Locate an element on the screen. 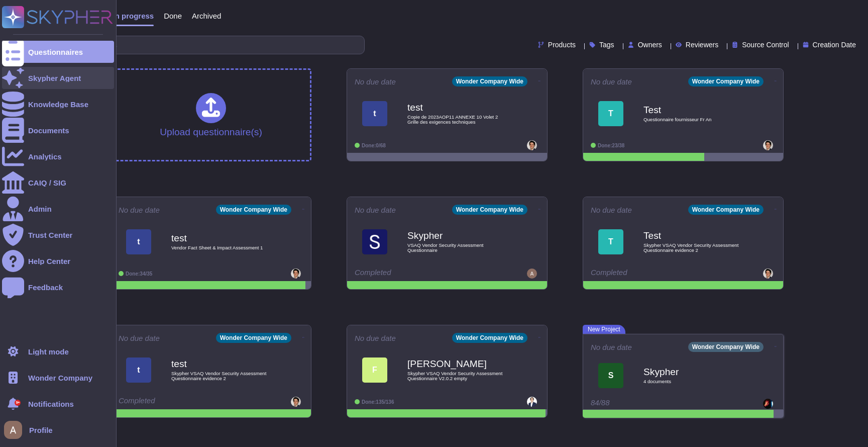 Image resolution: width=868 pixels, height=447 pixels. div: Skypher Agent is located at coordinates (54, 78).